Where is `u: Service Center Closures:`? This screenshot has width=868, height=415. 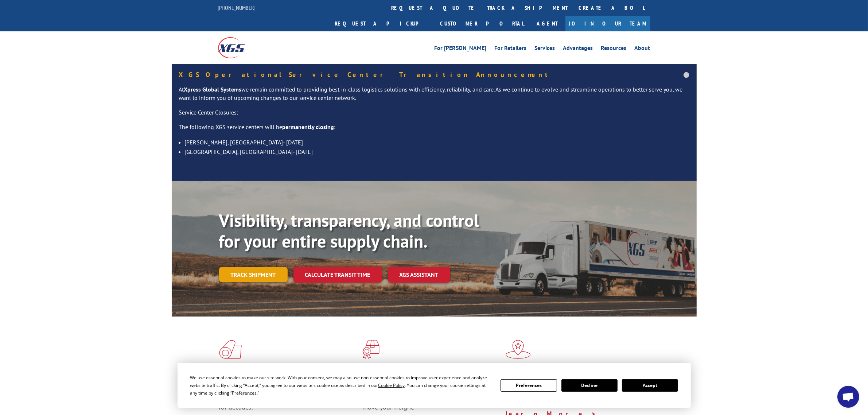
u: Service Center Closures: is located at coordinates (209, 112).